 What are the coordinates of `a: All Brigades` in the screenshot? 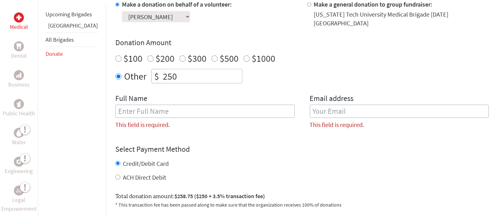 It's located at (60, 40).